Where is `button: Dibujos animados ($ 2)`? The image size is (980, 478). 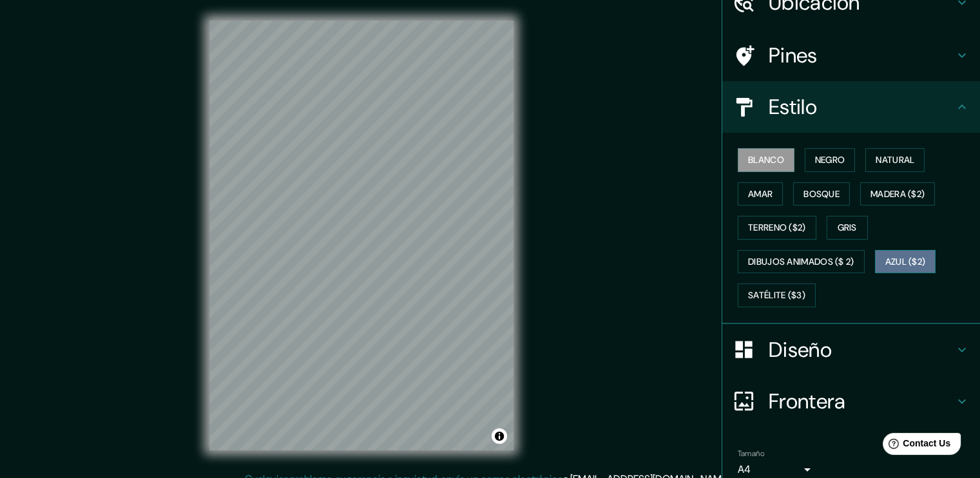 button: Dibujos animados ($ 2) is located at coordinates (801, 261).